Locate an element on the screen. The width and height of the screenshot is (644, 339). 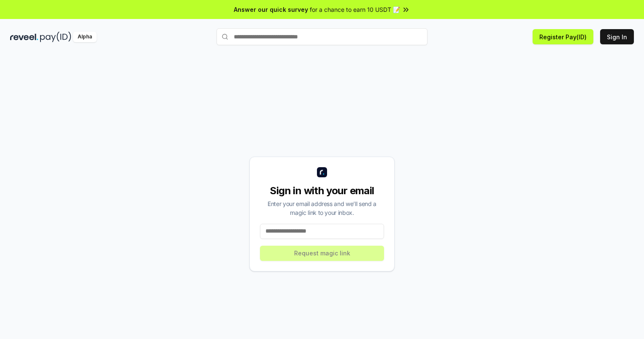
div: Alpha is located at coordinates (85, 37).